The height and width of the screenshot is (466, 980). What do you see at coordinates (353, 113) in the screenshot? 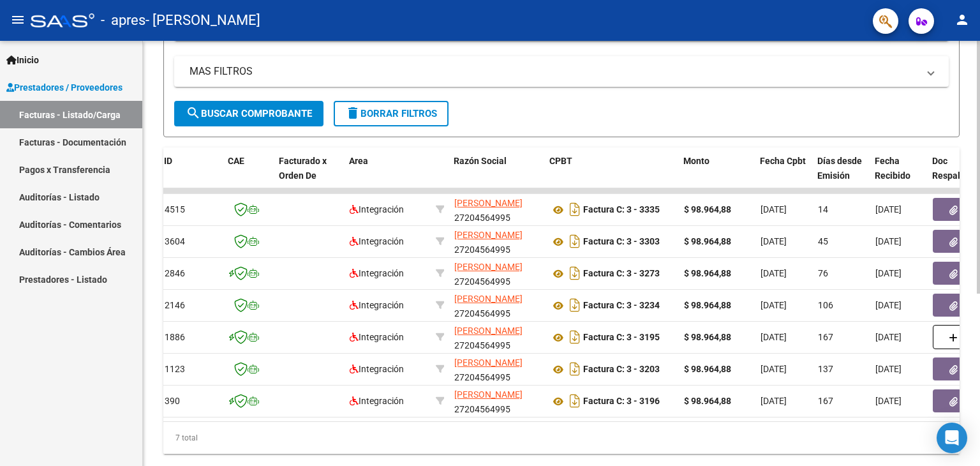
I see `mat-icon: delete` at bounding box center [353, 113].